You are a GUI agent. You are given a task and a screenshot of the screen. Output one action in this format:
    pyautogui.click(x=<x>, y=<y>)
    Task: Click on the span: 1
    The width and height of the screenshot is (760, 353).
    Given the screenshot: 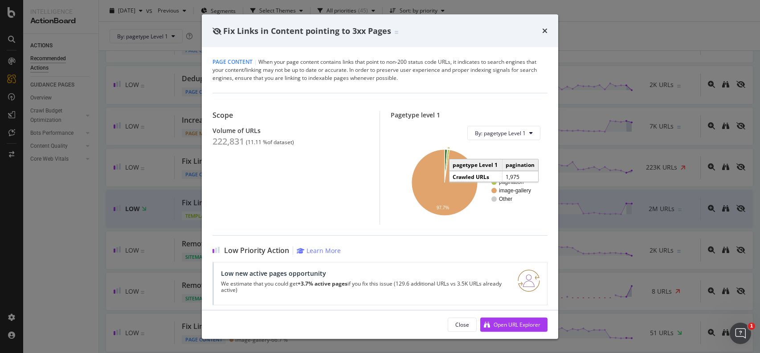 What is the action you would take?
    pyautogui.click(x=752, y=326)
    